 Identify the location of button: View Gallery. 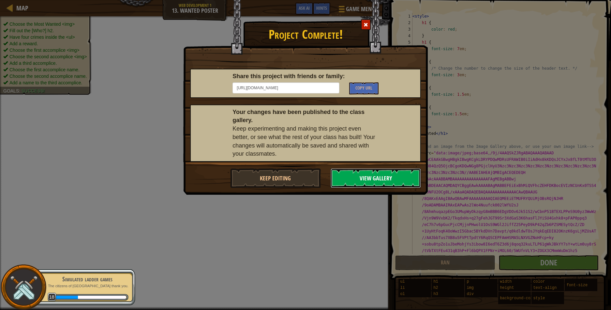
(376, 178).